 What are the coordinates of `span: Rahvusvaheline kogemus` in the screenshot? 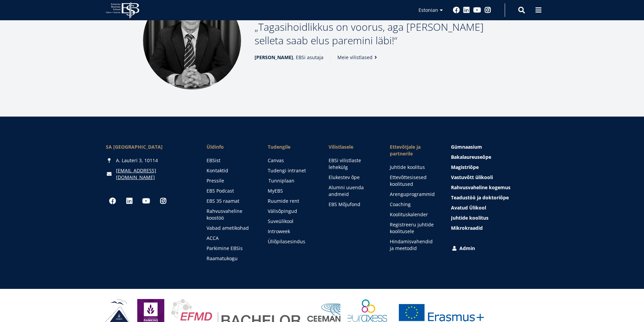 It's located at (481, 187).